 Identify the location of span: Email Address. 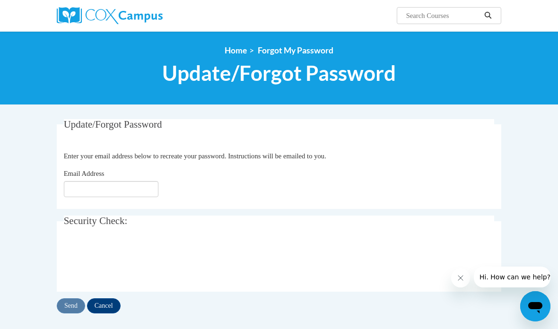
(84, 173).